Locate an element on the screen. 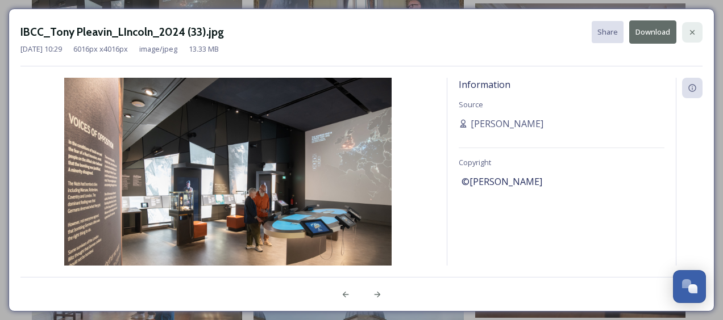 The image size is (723, 320). span: image/jpeg is located at coordinates (158, 49).